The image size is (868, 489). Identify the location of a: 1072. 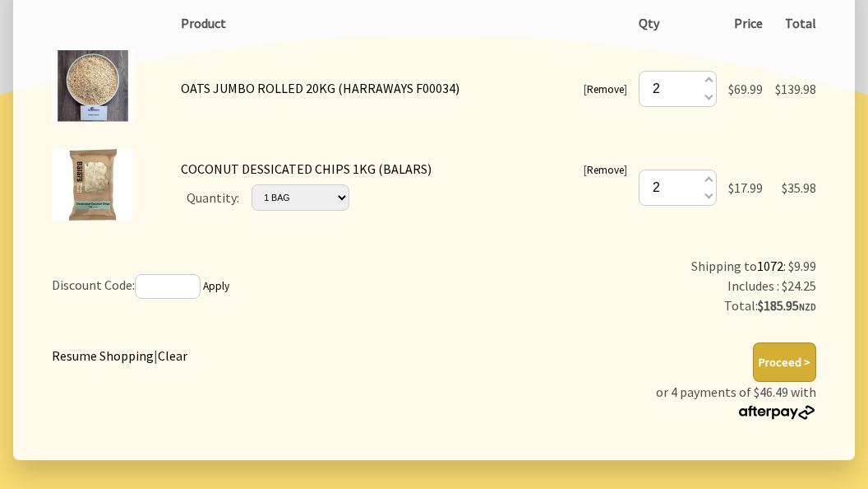
(770, 266).